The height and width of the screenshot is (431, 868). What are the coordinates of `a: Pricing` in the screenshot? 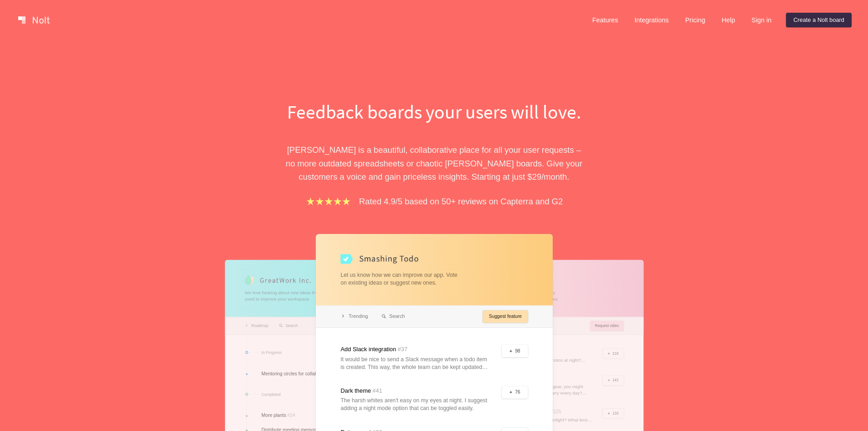 It's located at (696, 20).